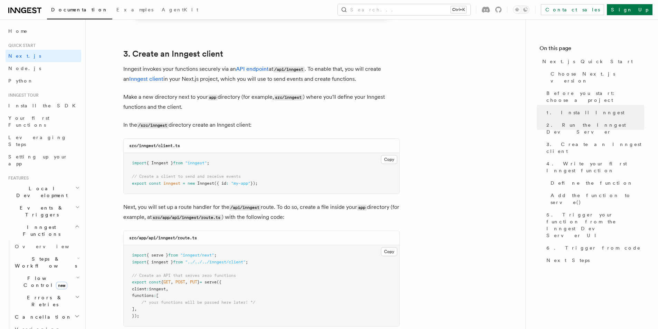  Describe the element at coordinates (596, 183) in the screenshot. I see `a: Define the function` at that location.